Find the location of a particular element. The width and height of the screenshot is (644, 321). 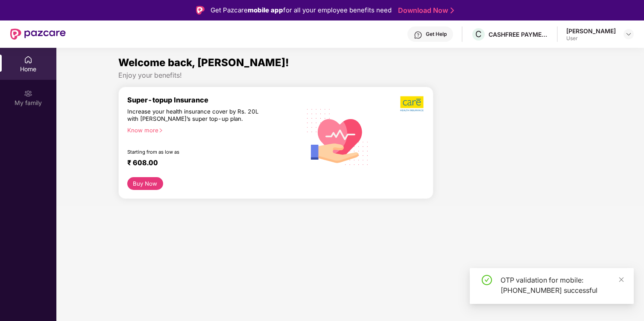

div: Get Pazcare for all your employee benefits need is located at coordinates (301, 10).